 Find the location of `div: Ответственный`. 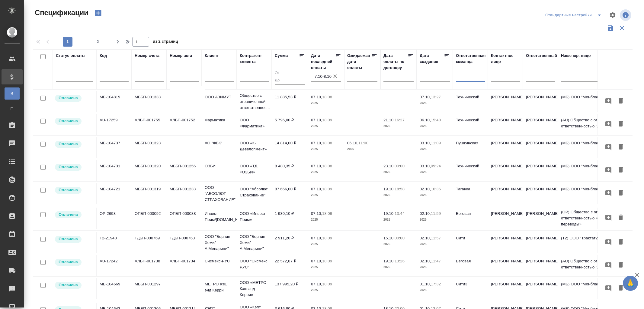

div: Ответственный is located at coordinates (541, 55).